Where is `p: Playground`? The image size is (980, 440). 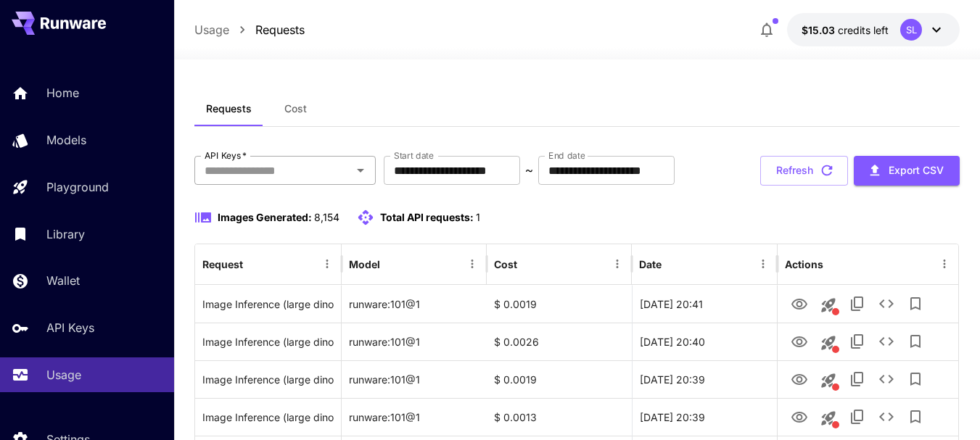
p: Playground is located at coordinates (77, 187).